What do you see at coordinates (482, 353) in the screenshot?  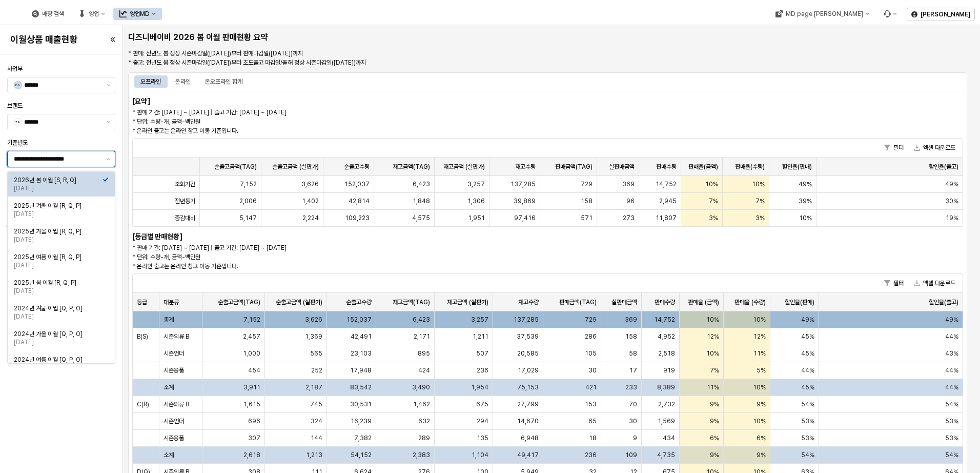 I see `span: 507` at bounding box center [482, 353].